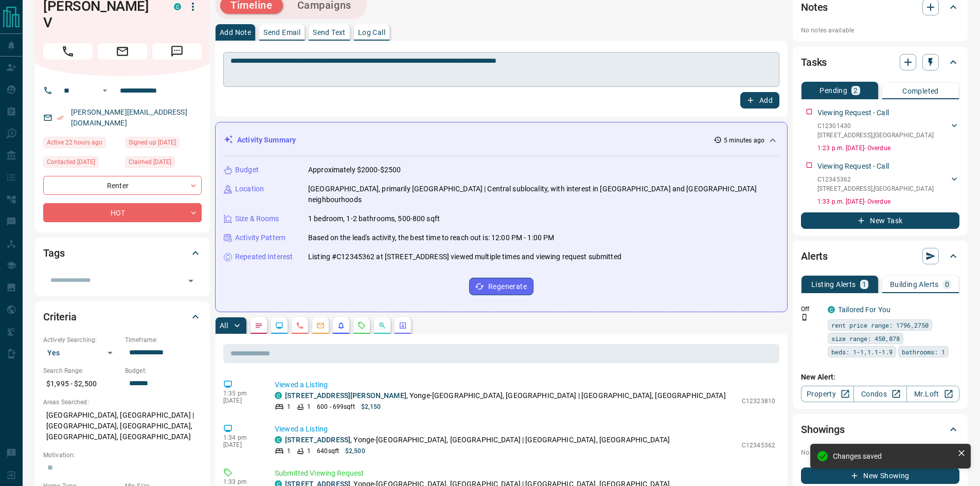  Describe the element at coordinates (163, 340) in the screenshot. I see `p: Timeframe:` at that location.